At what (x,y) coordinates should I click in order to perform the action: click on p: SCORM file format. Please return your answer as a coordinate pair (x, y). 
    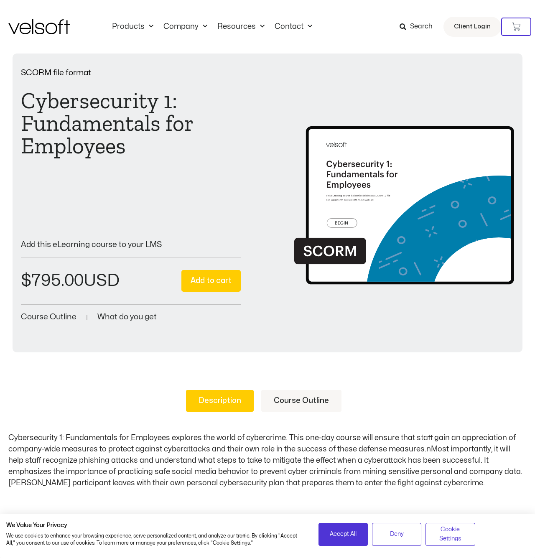
    Looking at the image, I should click on (131, 73).